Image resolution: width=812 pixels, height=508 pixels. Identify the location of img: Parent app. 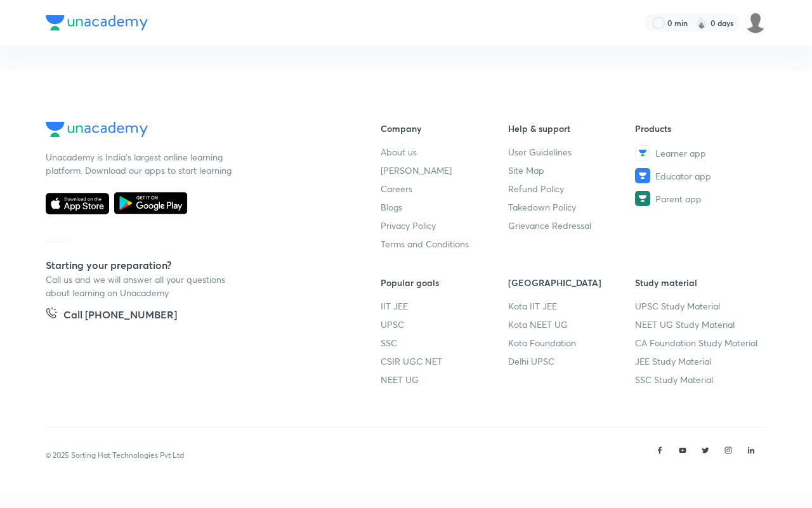
(643, 199).